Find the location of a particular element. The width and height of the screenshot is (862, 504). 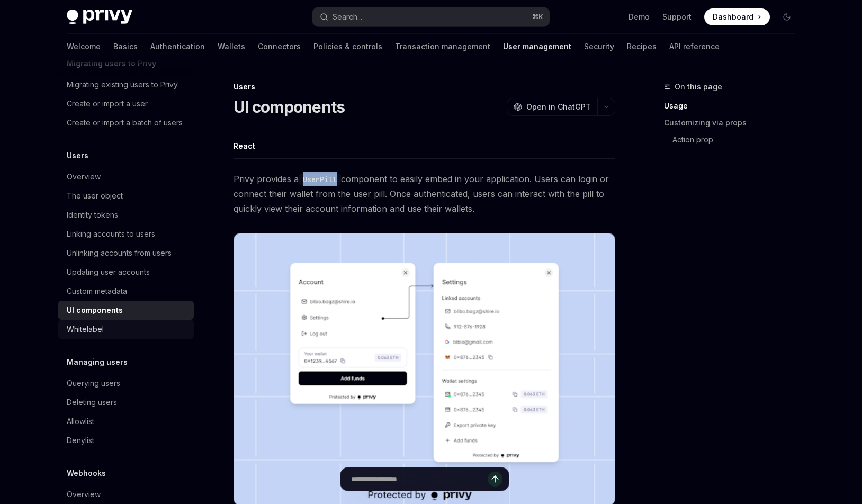

button: Open search is located at coordinates (431, 17).